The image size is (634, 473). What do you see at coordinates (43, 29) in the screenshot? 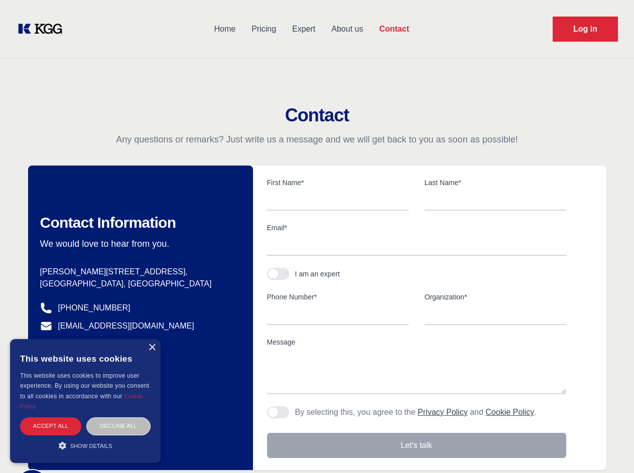
I see `a: KOL Knowledge Platform: Talk to Key External Experts (KEE)` at bounding box center [43, 29].